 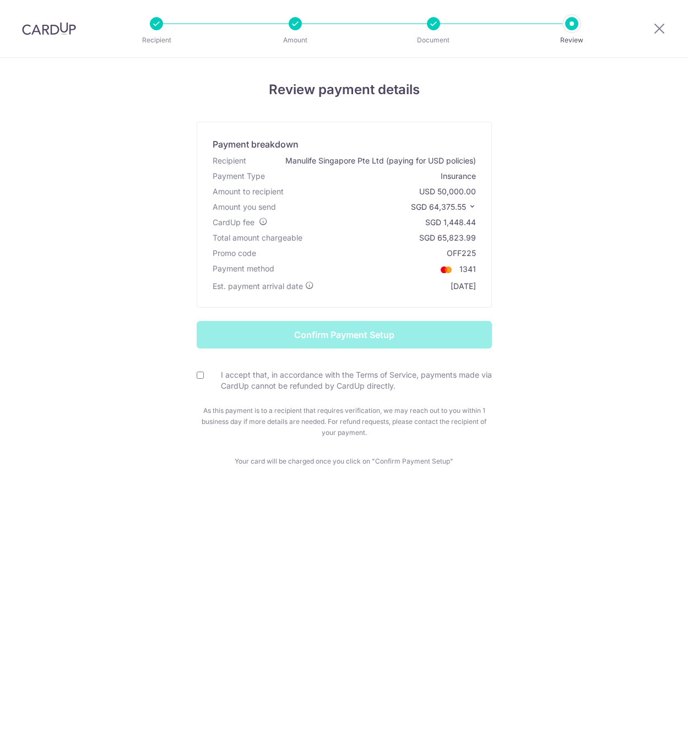 I want to click on div: Amount to recipient, so click(x=248, y=192).